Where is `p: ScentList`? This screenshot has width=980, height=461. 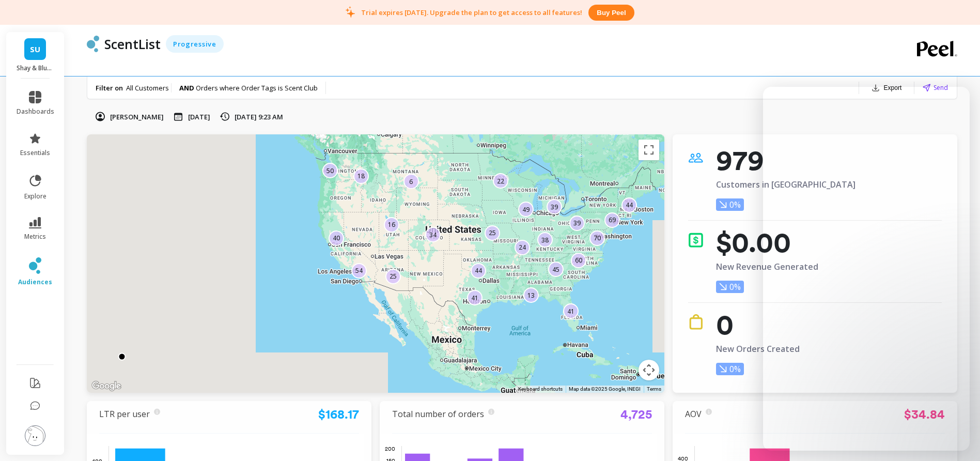 p: ScentList is located at coordinates (132, 44).